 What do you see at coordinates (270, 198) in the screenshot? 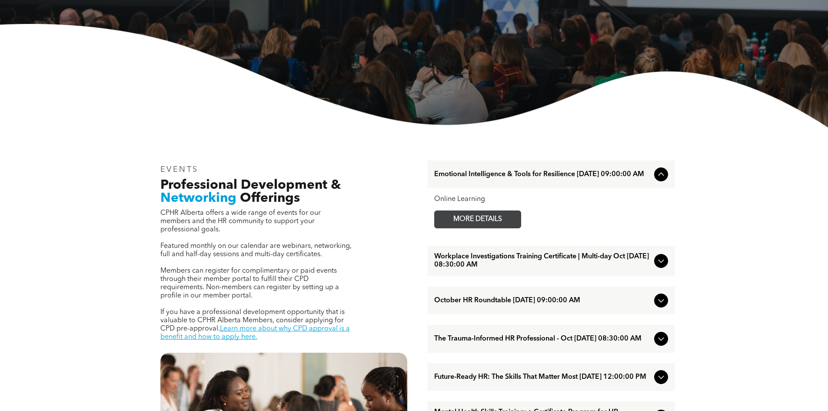
I see `span: Offerings` at bounding box center [270, 198].